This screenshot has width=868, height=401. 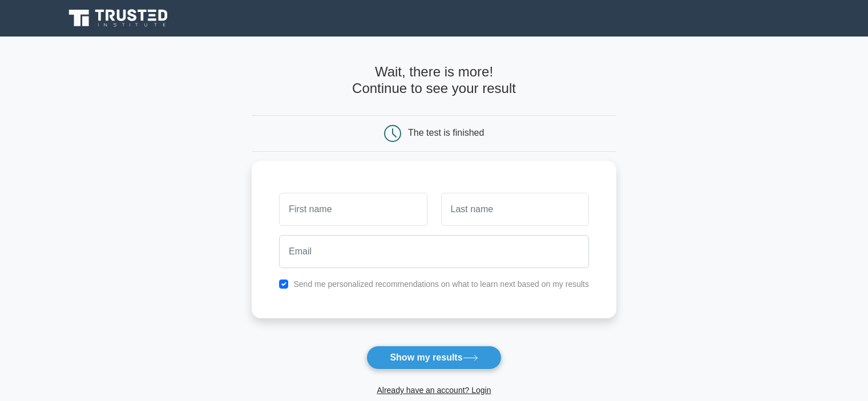 What do you see at coordinates (441, 284) in the screenshot?
I see `label: Send me personalized recommendations on what to learn next based on my results` at bounding box center [441, 284].